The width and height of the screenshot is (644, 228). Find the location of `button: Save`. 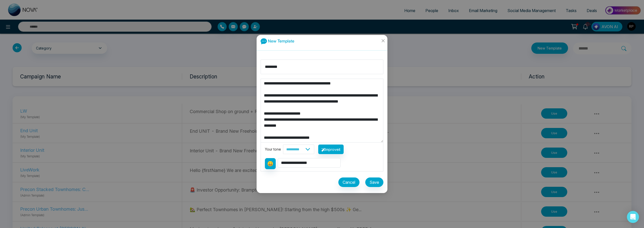

button: Save is located at coordinates (374, 182).